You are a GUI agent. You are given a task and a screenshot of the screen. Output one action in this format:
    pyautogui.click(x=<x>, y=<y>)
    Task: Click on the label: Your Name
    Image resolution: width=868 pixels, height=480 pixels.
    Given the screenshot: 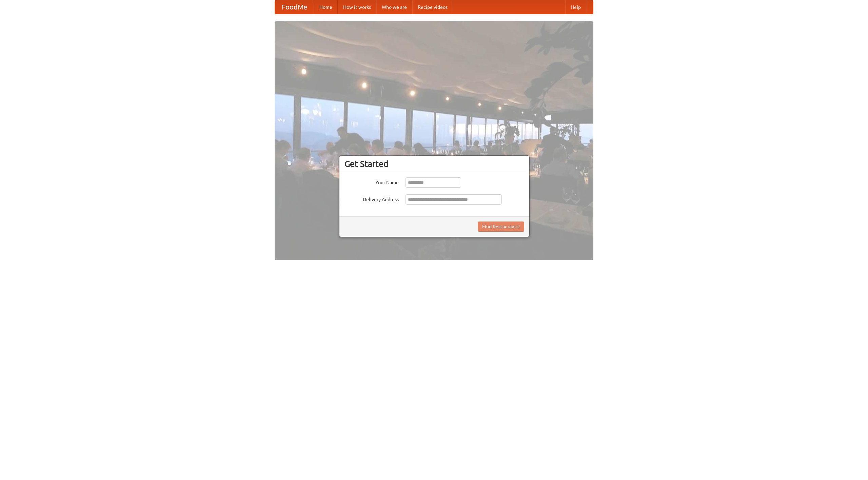 What is the action you would take?
    pyautogui.click(x=372, y=182)
    